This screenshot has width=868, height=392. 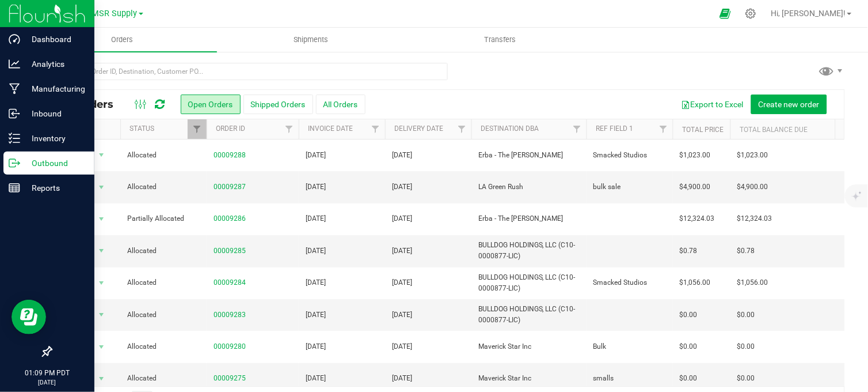 What do you see at coordinates (54, 64) in the screenshot?
I see `p: Analytics` at bounding box center [54, 64].